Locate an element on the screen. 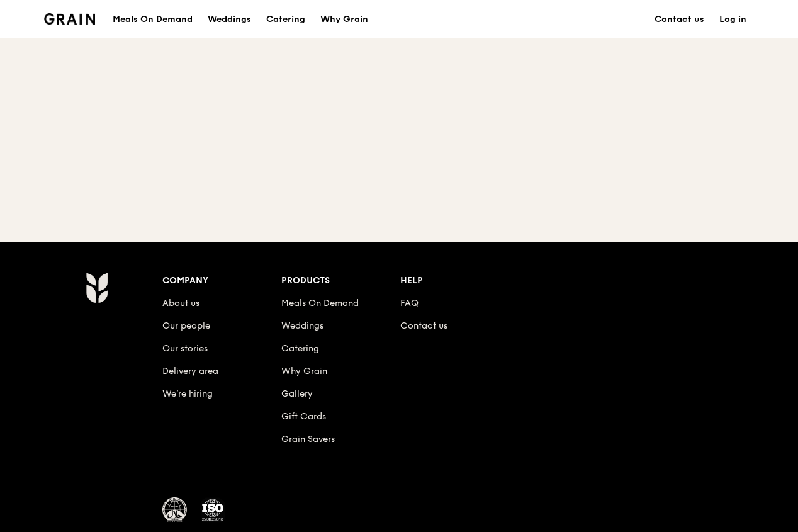 The width and height of the screenshot is (798, 532). a: Log in is located at coordinates (732, 20).